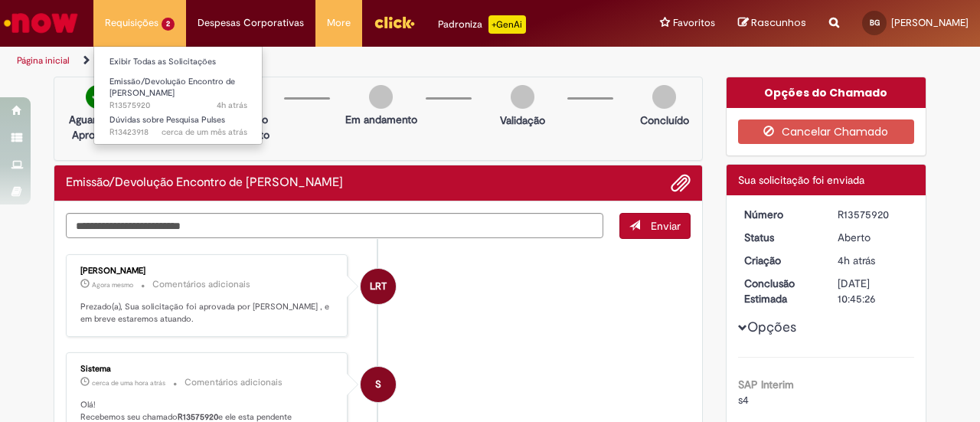 Image resolution: width=980 pixels, height=422 pixels. I want to click on div: System, so click(378, 385).